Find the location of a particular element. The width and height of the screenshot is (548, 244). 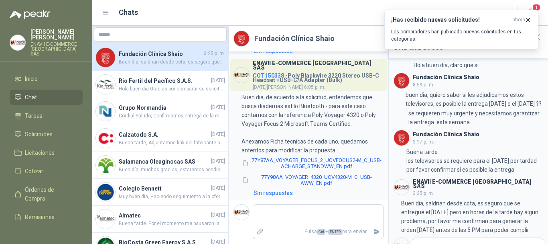

a: Órdenes de Compra is located at coordinates (46, 194).